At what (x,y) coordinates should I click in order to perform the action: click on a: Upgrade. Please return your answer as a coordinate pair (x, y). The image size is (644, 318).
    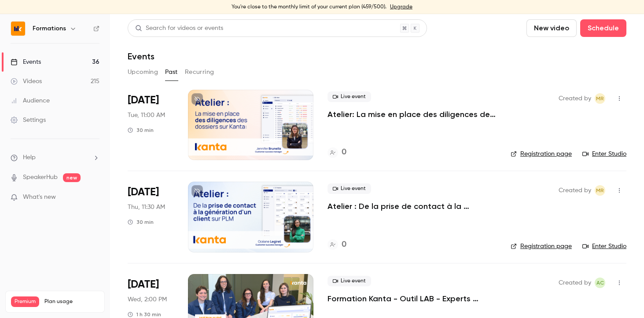
    Looking at the image, I should click on (401, 7).